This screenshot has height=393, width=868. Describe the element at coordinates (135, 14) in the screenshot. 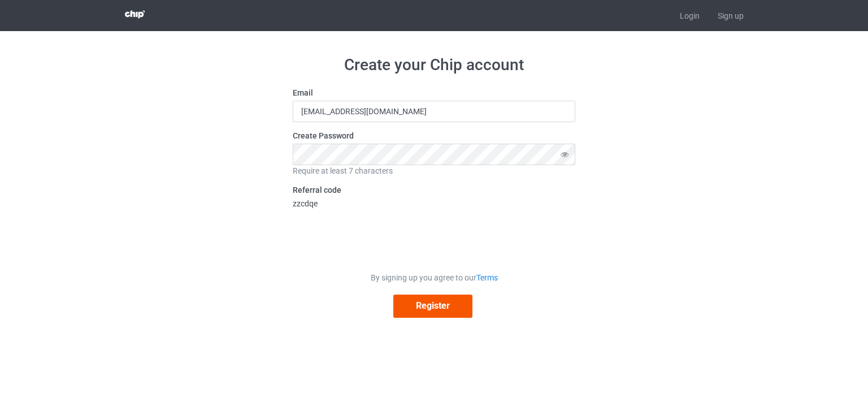

I see `img: 3d383065fc803cdd16c62507c020ddf8.png` at that location.